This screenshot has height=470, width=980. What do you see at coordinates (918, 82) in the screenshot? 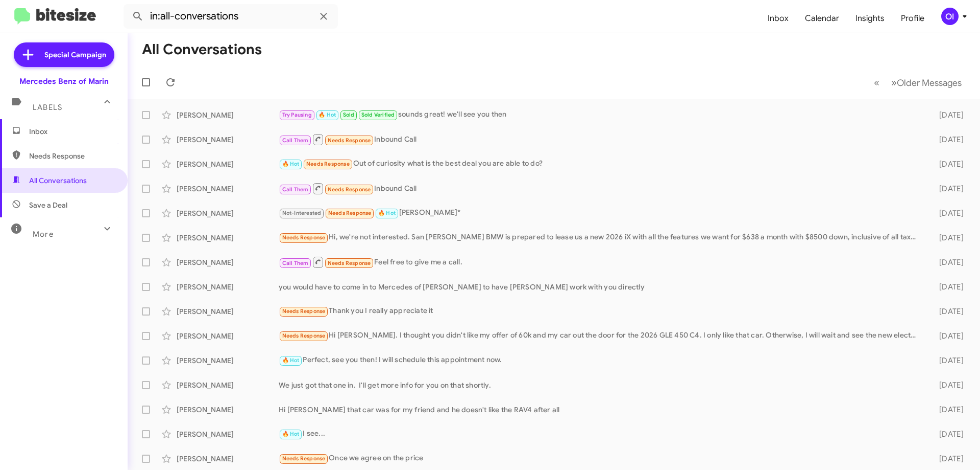
I see `nav: Page navigation example` at bounding box center [918, 82].